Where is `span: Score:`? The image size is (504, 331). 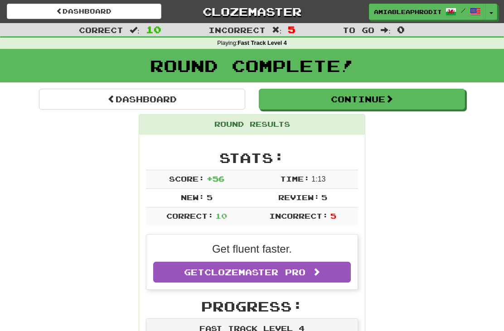 span: Score: is located at coordinates (187, 178).